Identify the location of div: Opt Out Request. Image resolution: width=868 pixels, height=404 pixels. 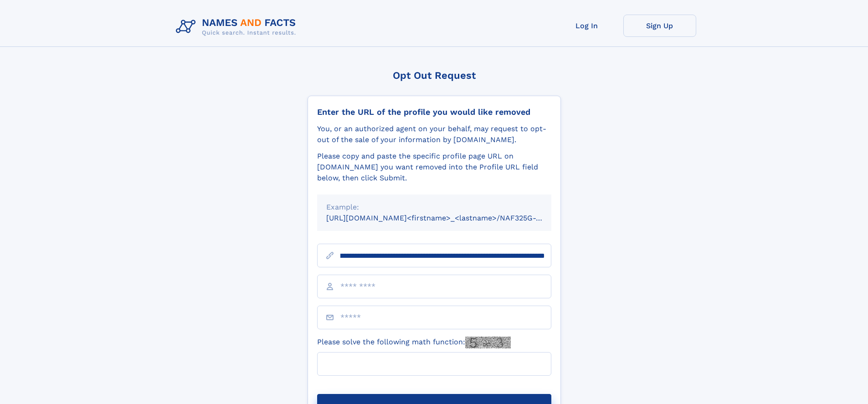
(434, 75).